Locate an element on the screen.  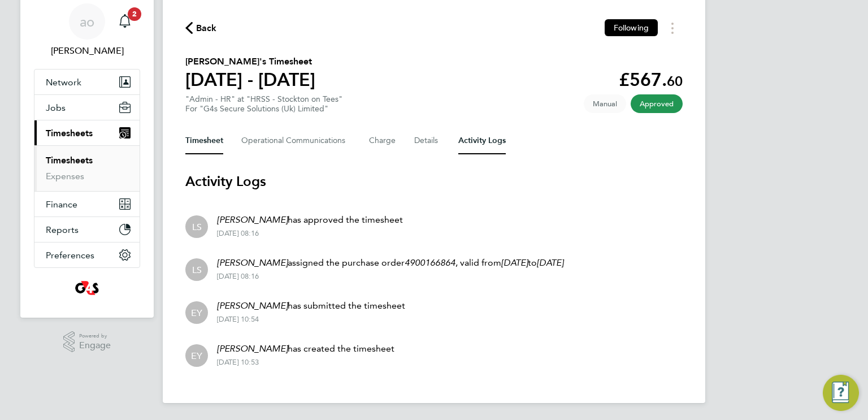
p: has submitted the timesheet is located at coordinates (311, 306).